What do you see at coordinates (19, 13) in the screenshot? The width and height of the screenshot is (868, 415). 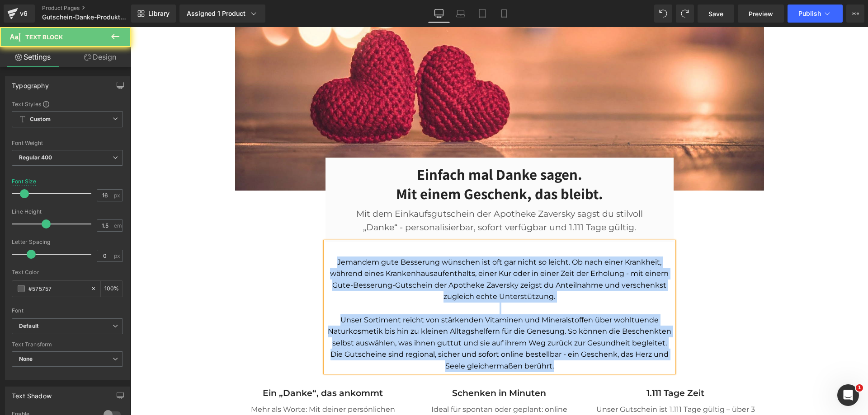 I see `a: v6` at bounding box center [19, 13].